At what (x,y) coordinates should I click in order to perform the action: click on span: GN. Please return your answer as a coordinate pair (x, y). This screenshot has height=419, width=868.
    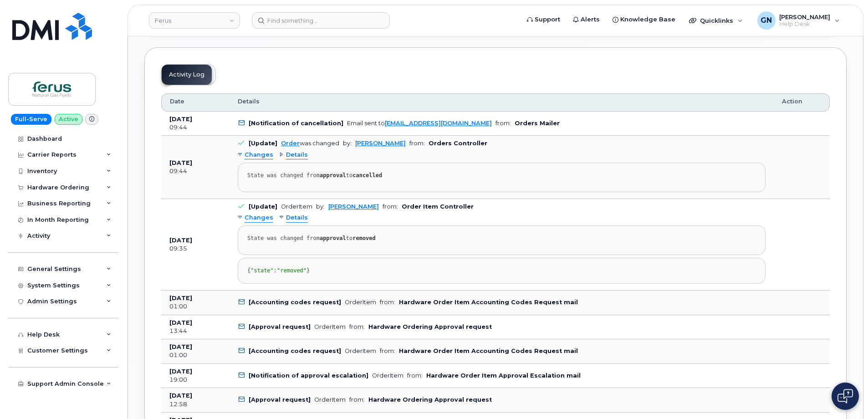
    Looking at the image, I should click on (766, 20).